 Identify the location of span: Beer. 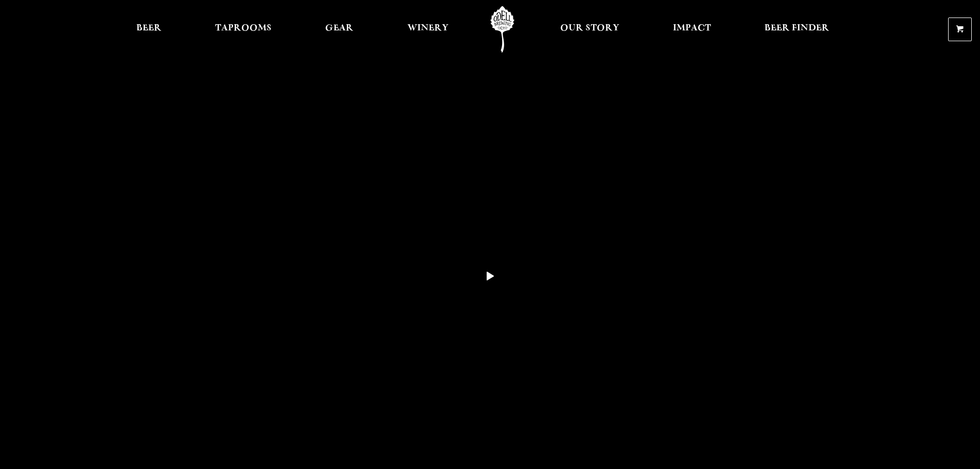
(149, 28).